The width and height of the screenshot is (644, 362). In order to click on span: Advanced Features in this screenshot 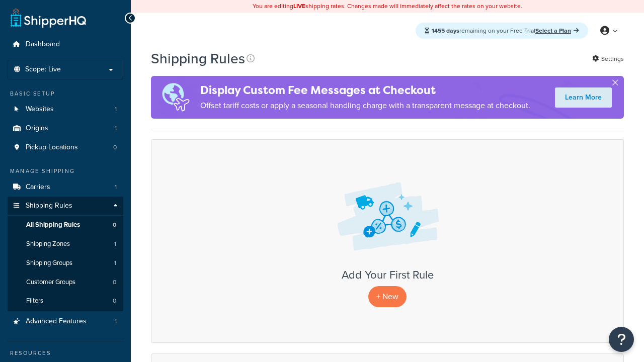, I will do `click(56, 321)`.